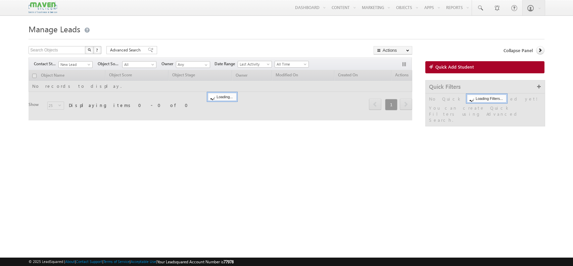 Image resolution: width=573 pixels, height=266 pixels. Describe the element at coordinates (518, 50) in the screenshot. I see `span: Collapse Panel` at that location.